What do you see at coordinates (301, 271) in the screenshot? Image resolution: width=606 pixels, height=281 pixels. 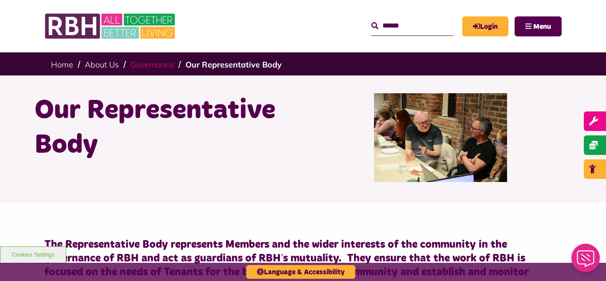 I see `button: Language & Accessibility` at bounding box center [301, 271].